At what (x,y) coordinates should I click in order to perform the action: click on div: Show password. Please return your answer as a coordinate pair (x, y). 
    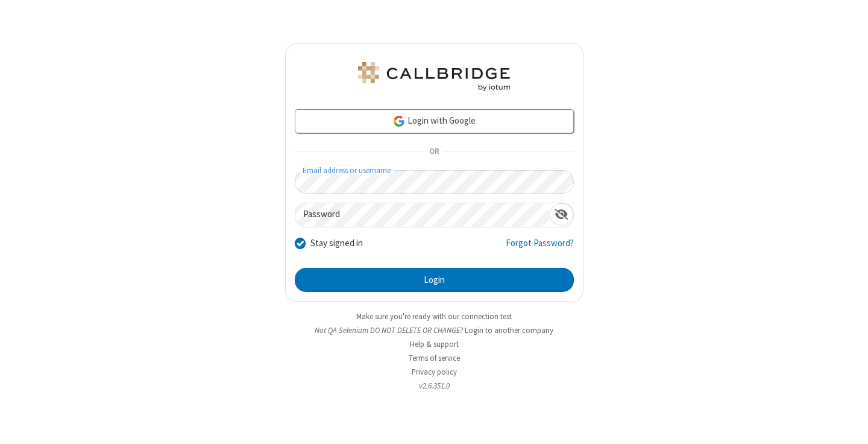
    Looking at the image, I should click on (561, 214).